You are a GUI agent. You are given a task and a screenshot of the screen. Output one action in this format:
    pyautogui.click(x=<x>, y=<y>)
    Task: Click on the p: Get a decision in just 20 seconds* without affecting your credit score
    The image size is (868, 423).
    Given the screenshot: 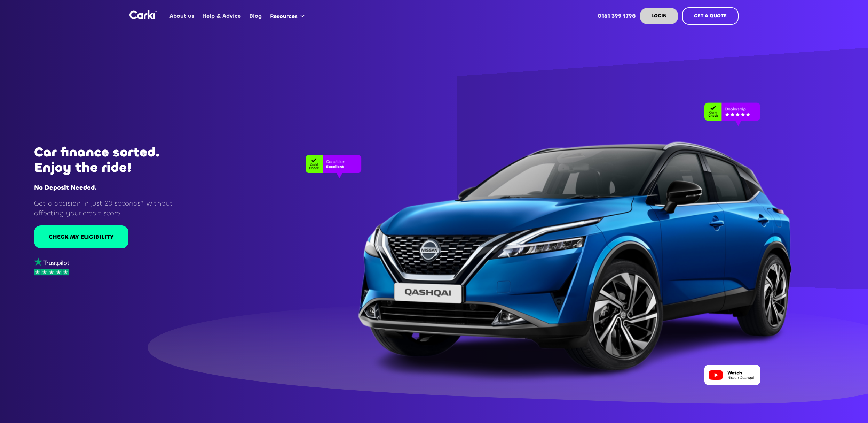 What is the action you would take?
    pyautogui.click(x=112, y=208)
    